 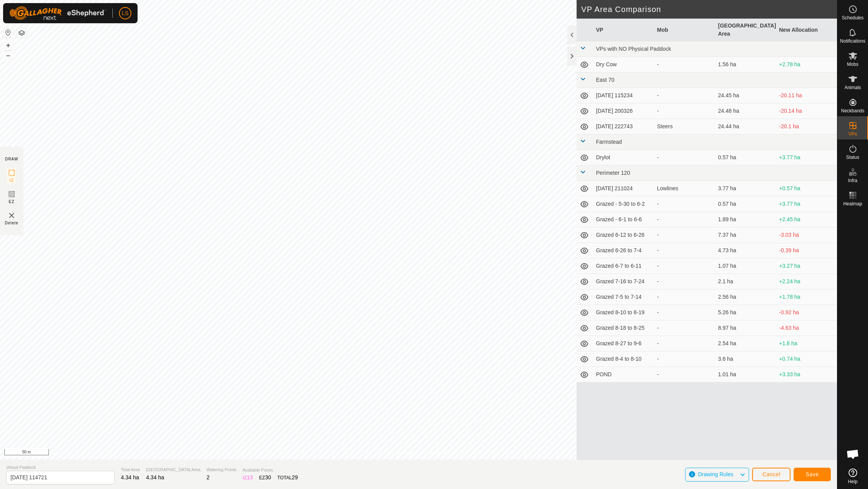 I want to click on td: Grazed 6-12 to 6-26, so click(x=623, y=235).